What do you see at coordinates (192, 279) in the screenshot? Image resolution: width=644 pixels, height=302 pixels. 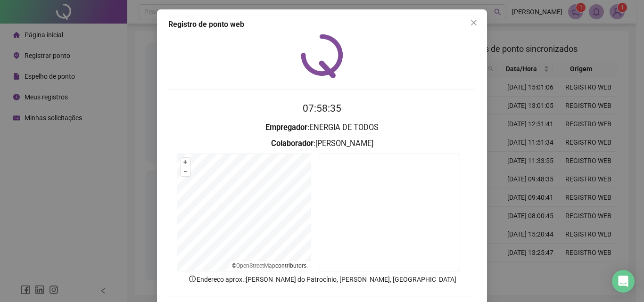 I see `span: info-circle` at bounding box center [192, 279].